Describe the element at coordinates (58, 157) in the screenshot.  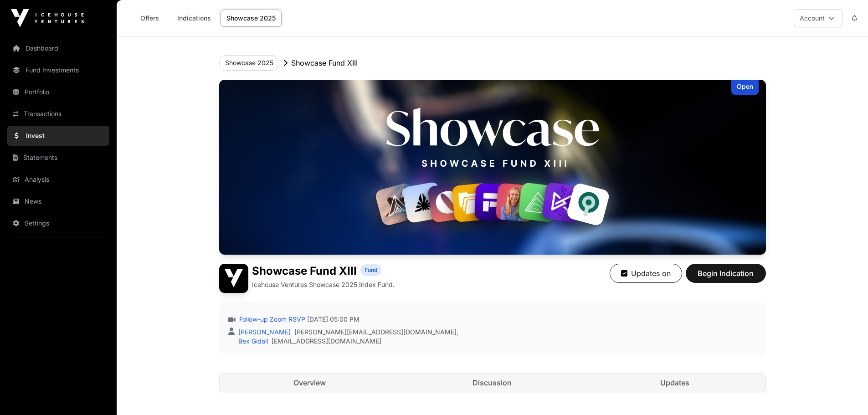
I see `a: Statements` at that location.